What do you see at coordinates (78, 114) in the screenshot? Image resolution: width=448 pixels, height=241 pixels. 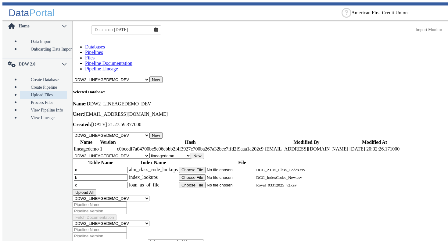 I see `strong: User:` at bounding box center [78, 114].